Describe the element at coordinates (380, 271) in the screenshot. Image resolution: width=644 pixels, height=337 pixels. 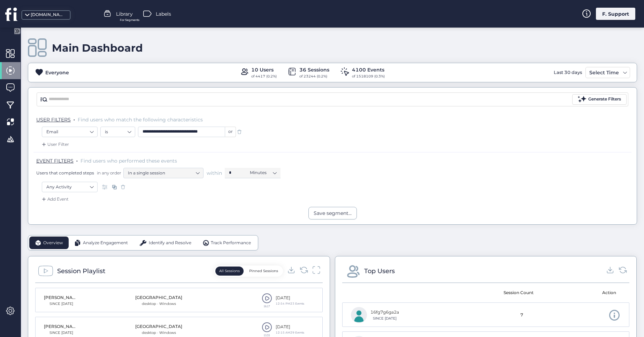
I see `div: Top Users` at that location.